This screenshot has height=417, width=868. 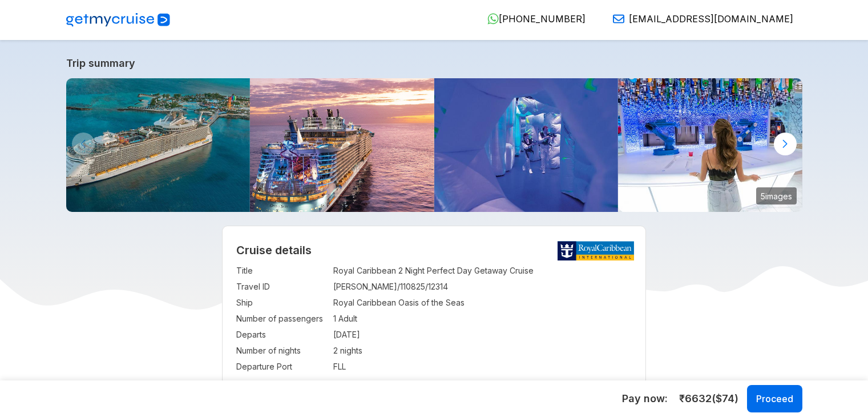 What do you see at coordinates (709, 398) in the screenshot?
I see `span: ₹ 6632 ($ 74 )` at bounding box center [709, 398].